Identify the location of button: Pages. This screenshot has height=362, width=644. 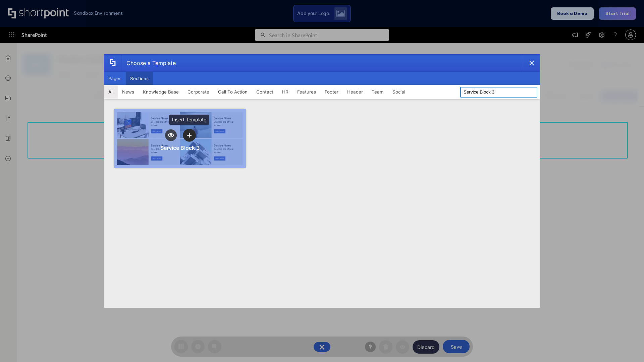
(115, 78).